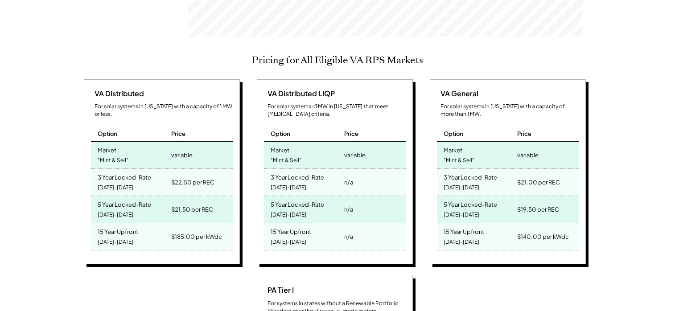 The width and height of the screenshot is (675, 311). What do you see at coordinates (117, 94) in the screenshot?
I see `div: VA Distributed` at bounding box center [117, 94].